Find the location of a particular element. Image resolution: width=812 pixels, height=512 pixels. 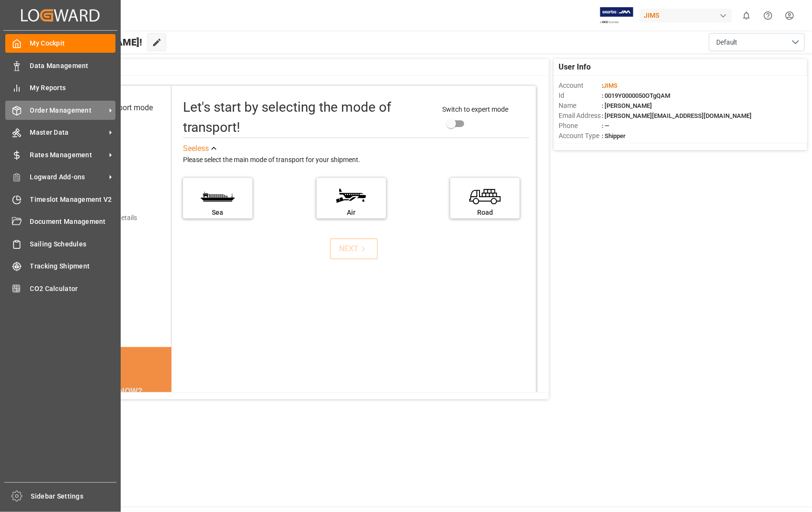

span: Name is located at coordinates (580, 106).